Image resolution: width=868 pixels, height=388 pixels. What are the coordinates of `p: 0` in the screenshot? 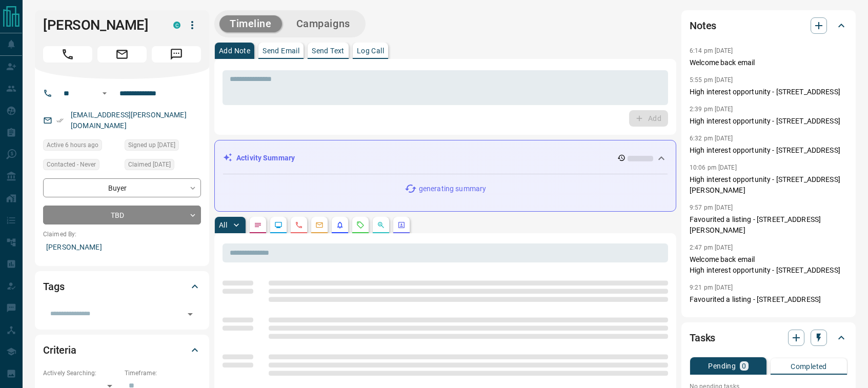 It's located at (744, 366).